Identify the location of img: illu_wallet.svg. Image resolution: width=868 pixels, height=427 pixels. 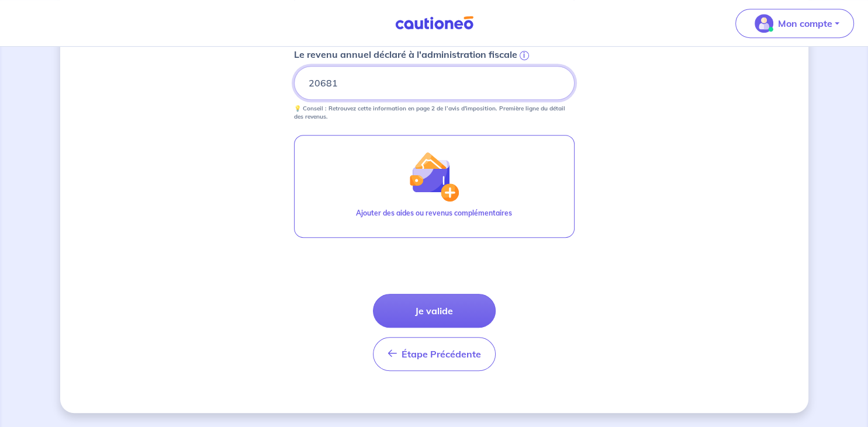
(433, 176).